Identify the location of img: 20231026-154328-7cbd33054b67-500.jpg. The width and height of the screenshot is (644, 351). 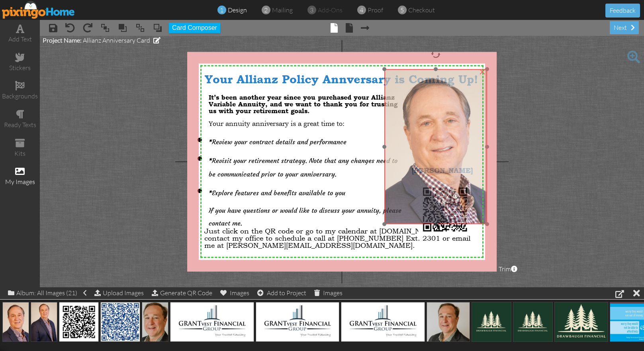
(155, 322).